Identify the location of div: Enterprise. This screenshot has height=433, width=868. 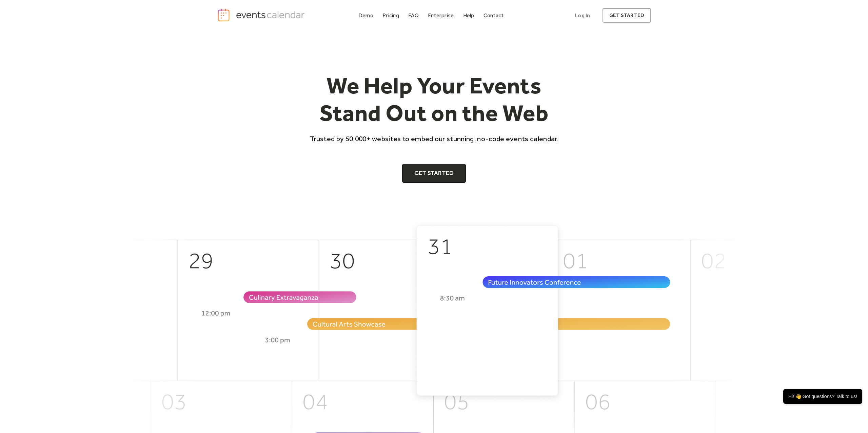
(441, 15).